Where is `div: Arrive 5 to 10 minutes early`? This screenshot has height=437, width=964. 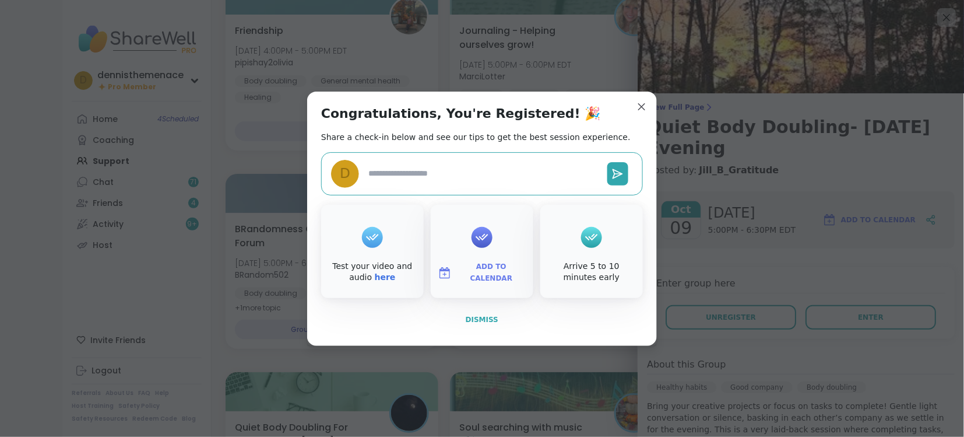
div: Arrive 5 to 10 minutes early is located at coordinates (592, 272).